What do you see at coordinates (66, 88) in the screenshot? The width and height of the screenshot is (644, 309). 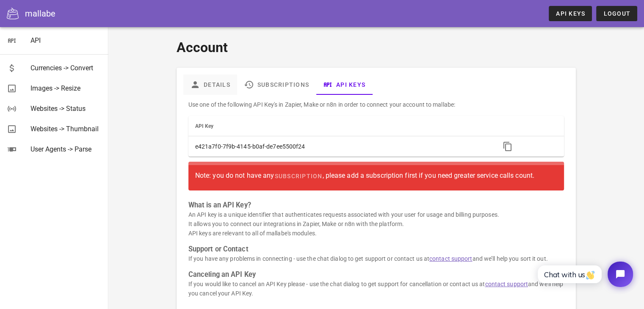 I see `div: Images -> Resize` at bounding box center [66, 88].